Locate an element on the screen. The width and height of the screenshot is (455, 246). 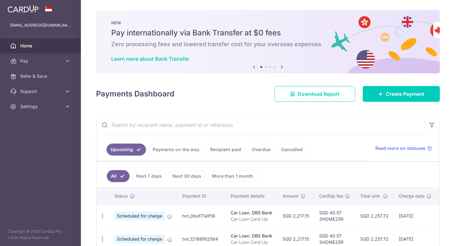
span: CardUp fee is located at coordinates (331, 196).